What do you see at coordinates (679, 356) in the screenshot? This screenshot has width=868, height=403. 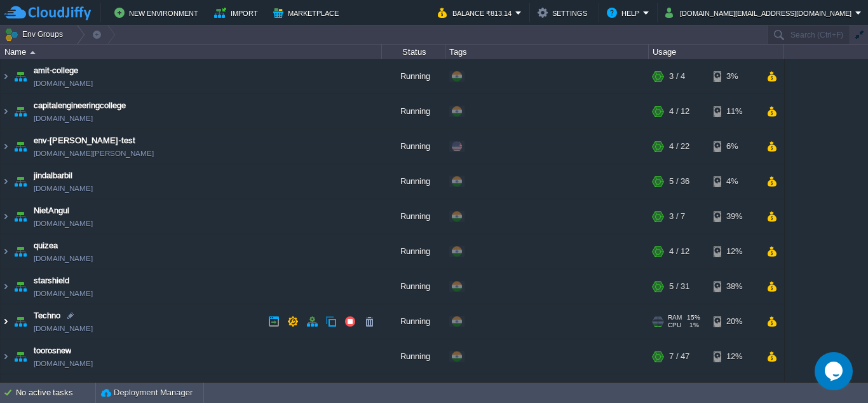 I see `div: 7 / 47` at bounding box center [679, 356].